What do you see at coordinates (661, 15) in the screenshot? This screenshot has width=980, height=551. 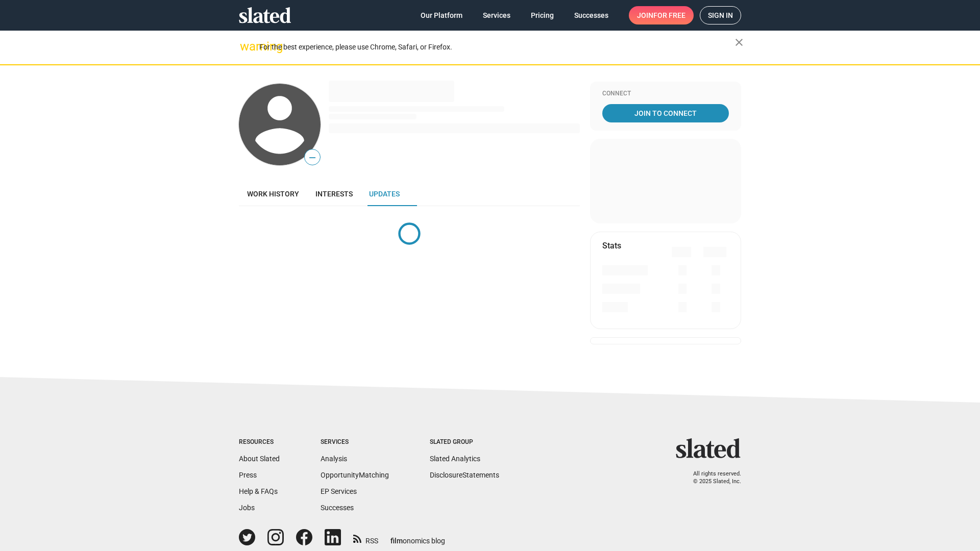 I see `a: Joinfor free` at bounding box center [661, 15].